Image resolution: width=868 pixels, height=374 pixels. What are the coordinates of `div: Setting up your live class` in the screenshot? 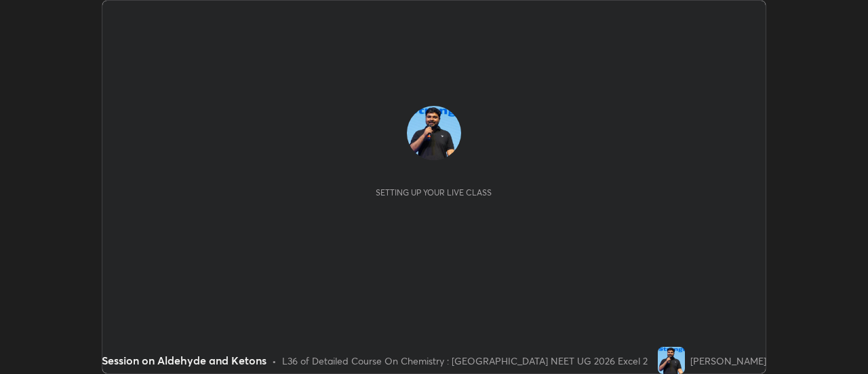 It's located at (433, 192).